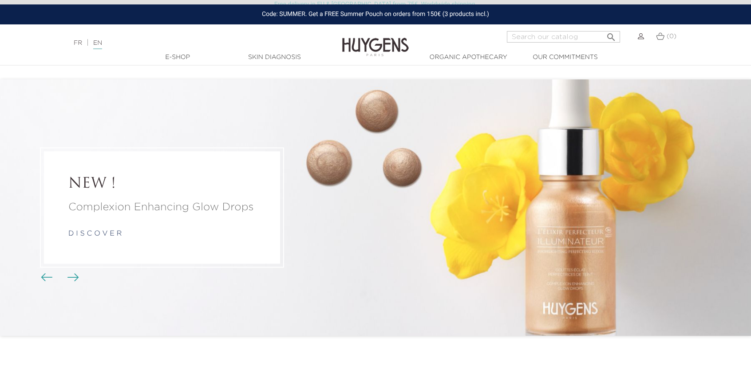 The height and width of the screenshot is (366, 751). What do you see at coordinates (563, 37) in the screenshot?
I see `input: Search` at bounding box center [563, 37].